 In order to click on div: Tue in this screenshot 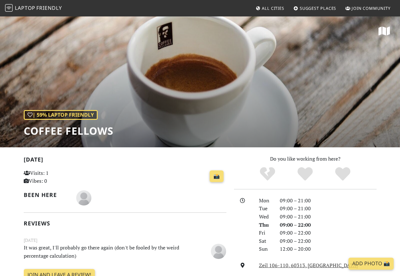, I will do `click(265, 208)`.